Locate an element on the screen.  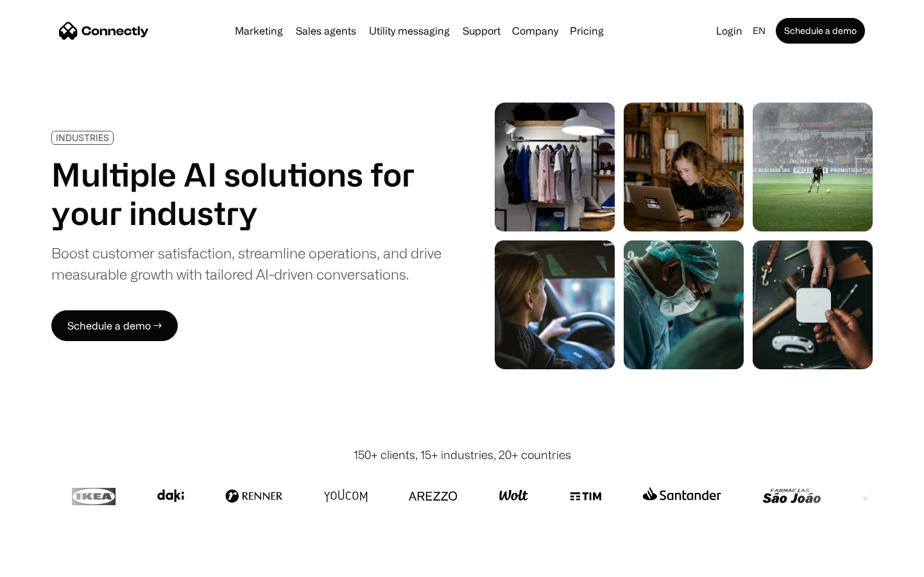
a: Utility messaging is located at coordinates (409, 31).